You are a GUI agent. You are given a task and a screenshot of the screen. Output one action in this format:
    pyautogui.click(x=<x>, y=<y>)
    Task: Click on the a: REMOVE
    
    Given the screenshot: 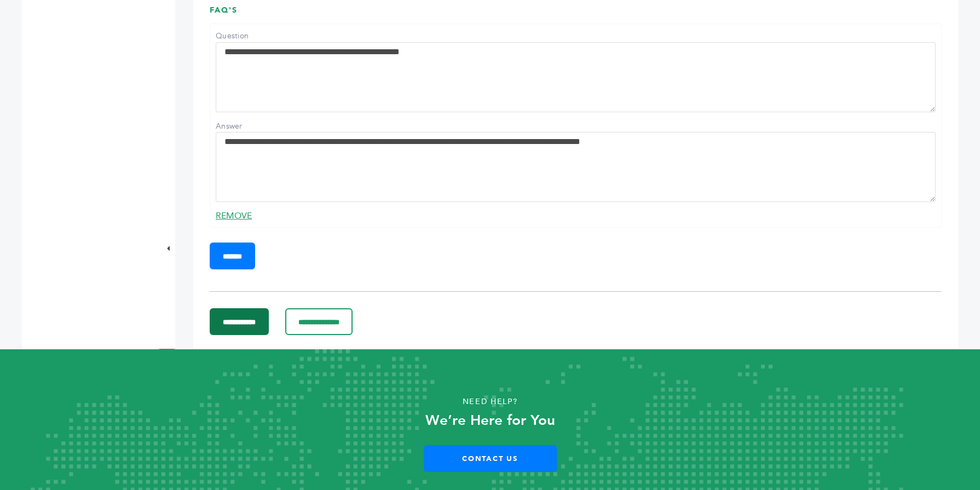 What is the action you would take?
    pyautogui.click(x=234, y=216)
    